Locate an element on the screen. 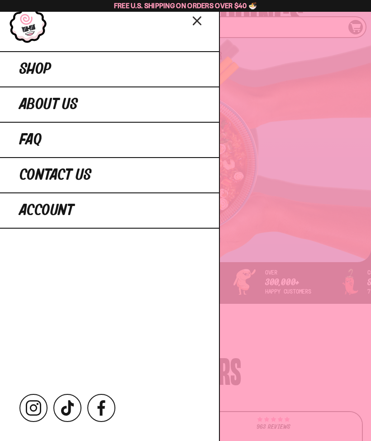 The width and height of the screenshot is (371, 441). span: Account is located at coordinates (47, 211).